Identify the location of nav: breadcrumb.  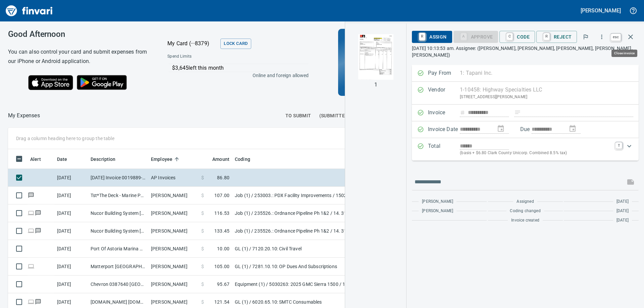
(24, 116).